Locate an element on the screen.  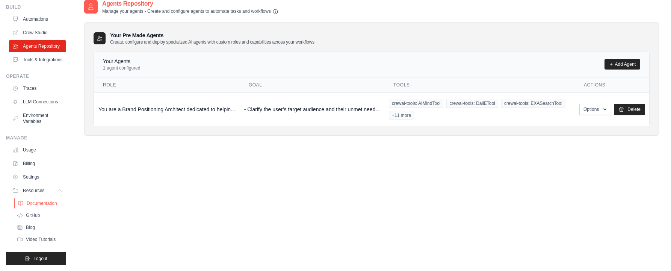
h4: Your Agents is located at coordinates (121, 61).